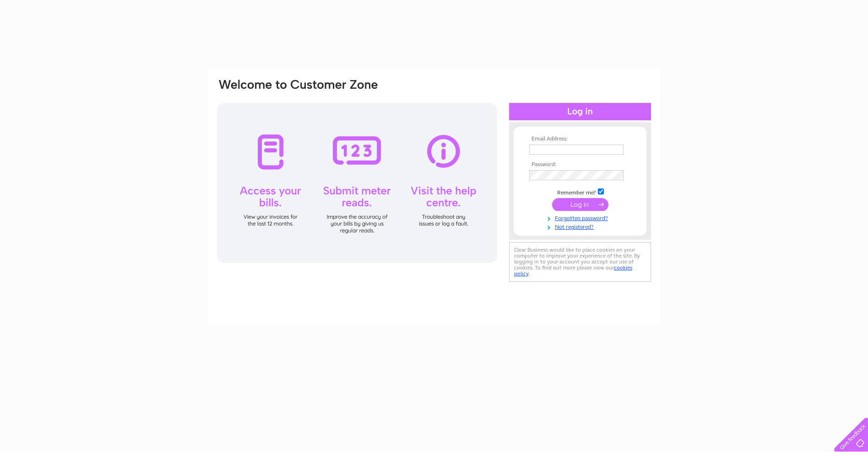 The height and width of the screenshot is (452, 868). I want to click on div: Clear Business would like to place cookies on your computer to improve your experience of the sit..., so click(580, 262).